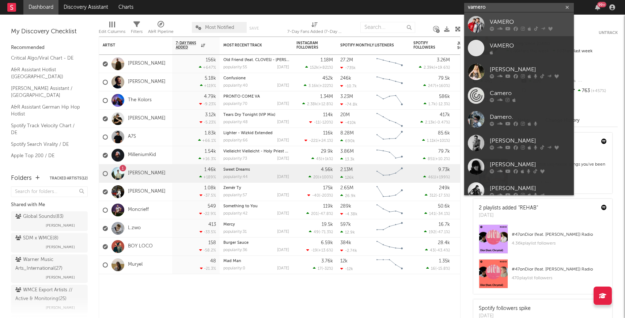 The height and width of the screenshot is (318, 625). I want to click on div: -74.8k, so click(349, 104).